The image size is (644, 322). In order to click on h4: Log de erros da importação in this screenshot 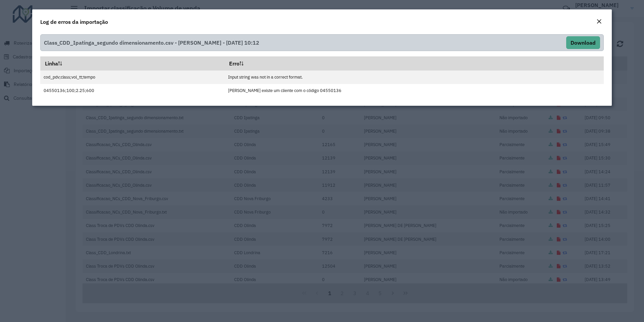, I will do `click(74, 22)`.